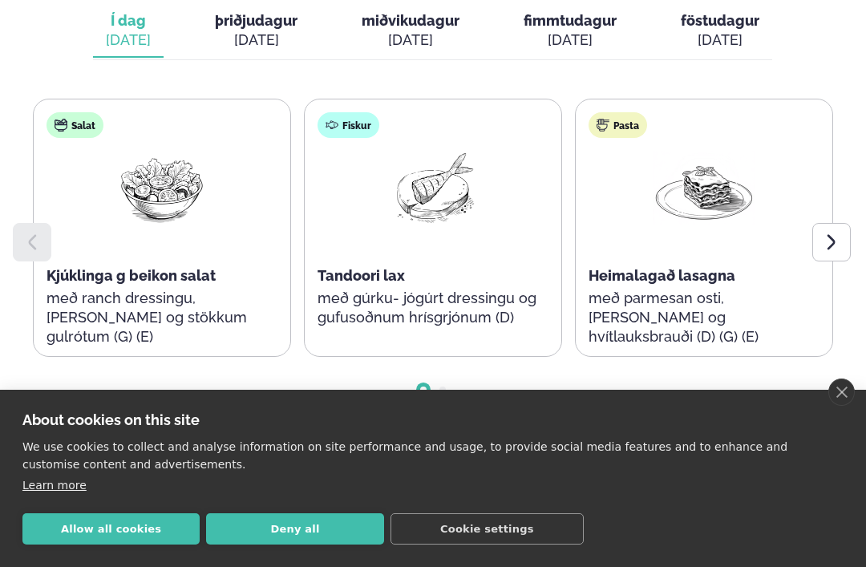 The width and height of the screenshot is (866, 567). I want to click on p: We use cookies to collect and analyse information on site performance and usage, to provide socia..., so click(433, 455).